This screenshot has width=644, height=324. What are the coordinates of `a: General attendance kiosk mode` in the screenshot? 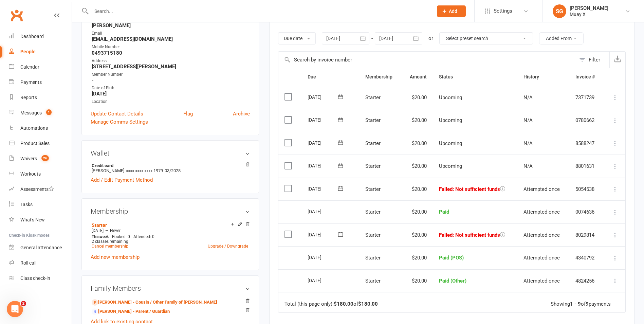 It's located at (40, 248).